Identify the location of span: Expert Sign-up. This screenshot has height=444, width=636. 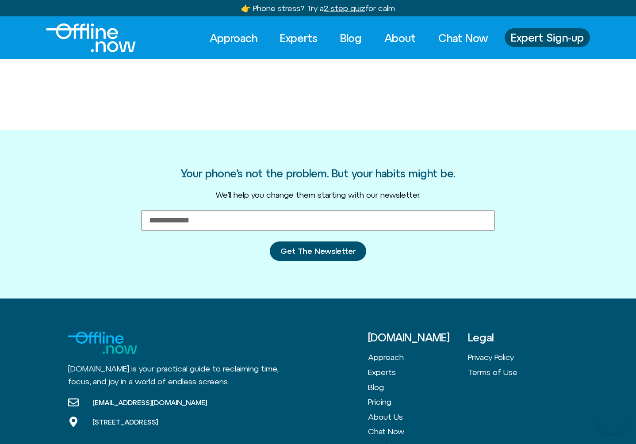
(547, 38).